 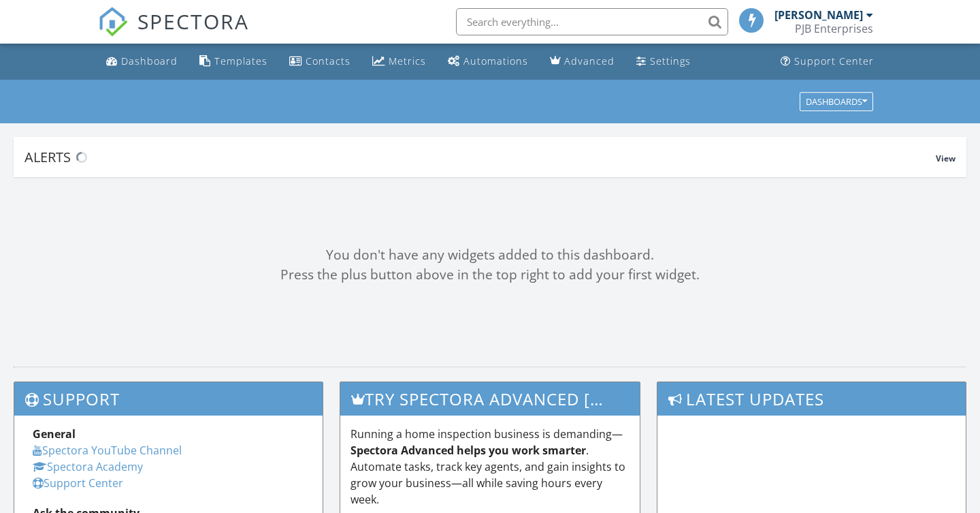 I want to click on div: Templates, so click(x=241, y=61).